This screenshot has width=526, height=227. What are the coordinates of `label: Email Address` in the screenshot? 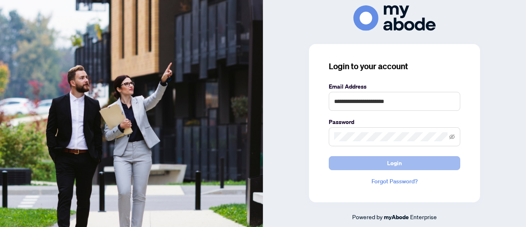 It's located at (395, 86).